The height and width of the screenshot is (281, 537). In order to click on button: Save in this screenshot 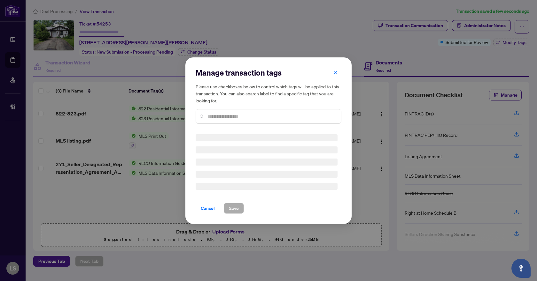, I will do `click(234, 209)`.